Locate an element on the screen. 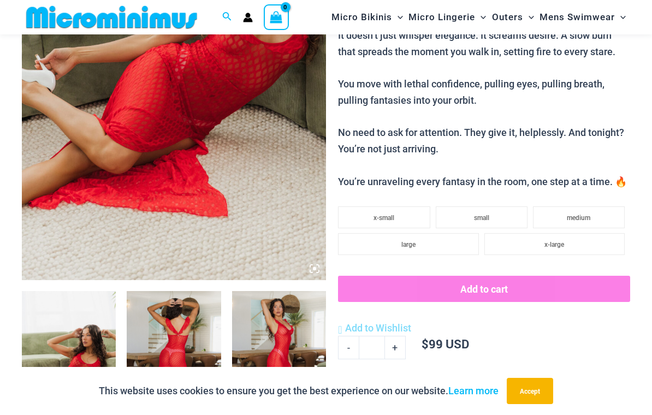 This screenshot has height=415, width=652. a: Mens SwimwearMenu ToggleMenu Toggle is located at coordinates (583, 17).